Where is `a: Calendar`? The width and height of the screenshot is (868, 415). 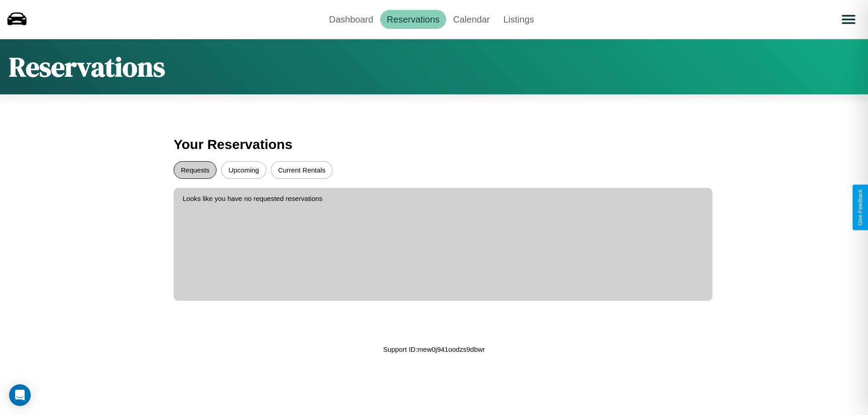
a: Calendar is located at coordinates (471, 20).